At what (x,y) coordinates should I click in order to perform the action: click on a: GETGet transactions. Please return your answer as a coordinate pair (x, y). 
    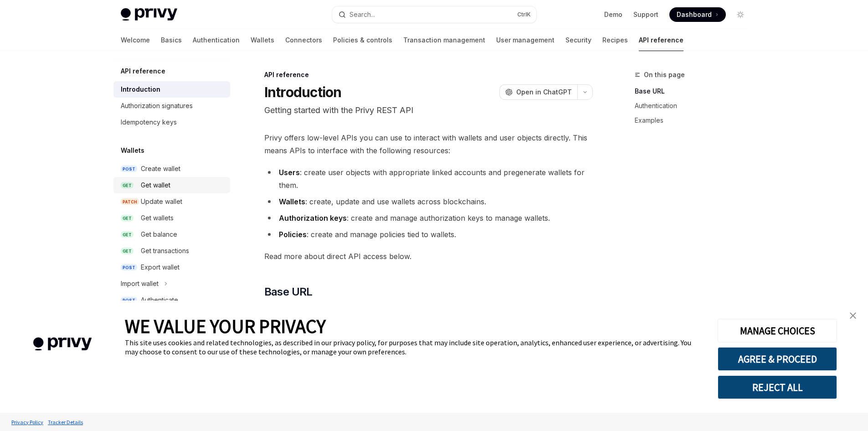
    Looking at the image, I should click on (171, 251).